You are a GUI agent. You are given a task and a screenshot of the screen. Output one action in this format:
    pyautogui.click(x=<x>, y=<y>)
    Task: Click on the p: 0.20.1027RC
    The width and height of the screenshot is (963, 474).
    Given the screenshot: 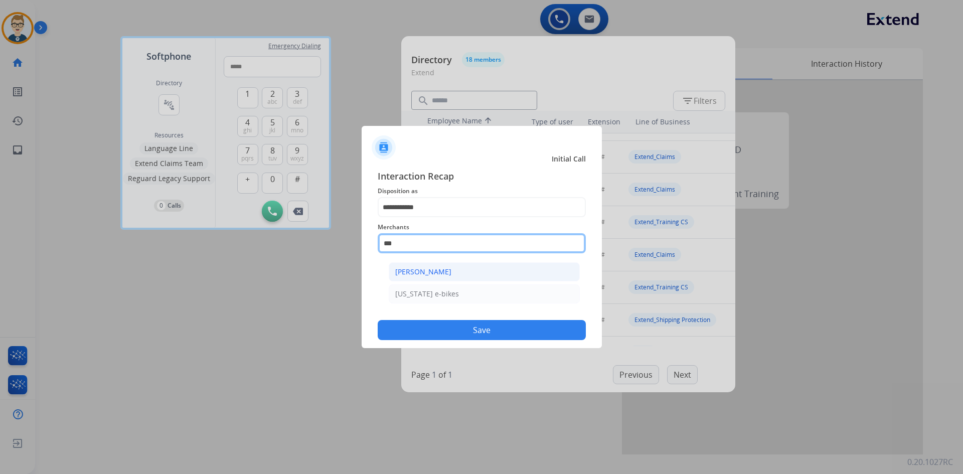 What is the action you would take?
    pyautogui.click(x=930, y=462)
    